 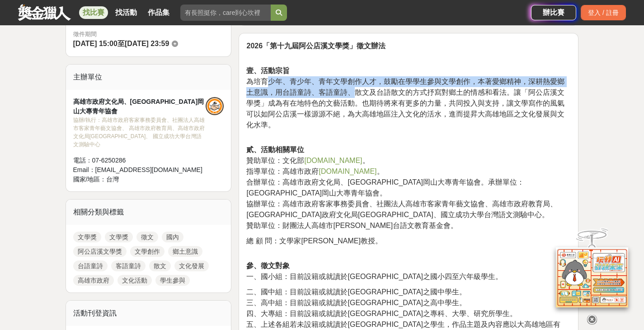 I want to click on a: 文化發展, so click(x=192, y=266).